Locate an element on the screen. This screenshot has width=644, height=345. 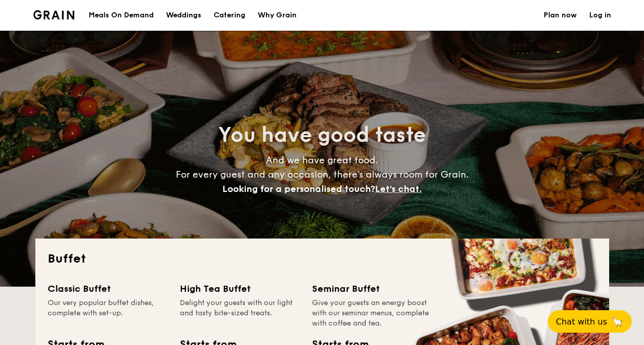
div: Give your guests an energy boost with our seminar menus, complete with coffee and tea. is located at coordinates (372, 313).